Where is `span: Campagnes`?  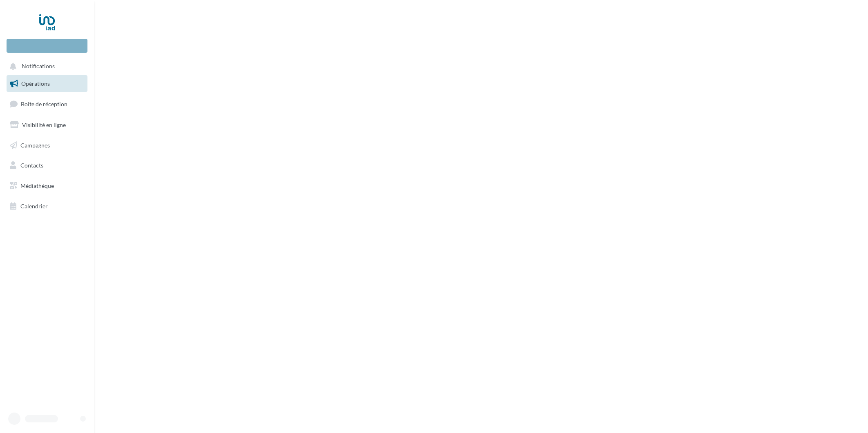
span: Campagnes is located at coordinates (35, 145).